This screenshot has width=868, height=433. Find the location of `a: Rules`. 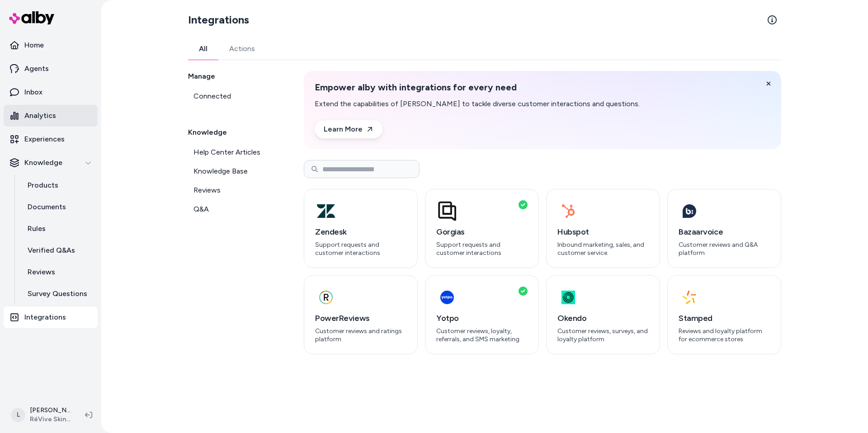

a: Rules is located at coordinates (58, 229).